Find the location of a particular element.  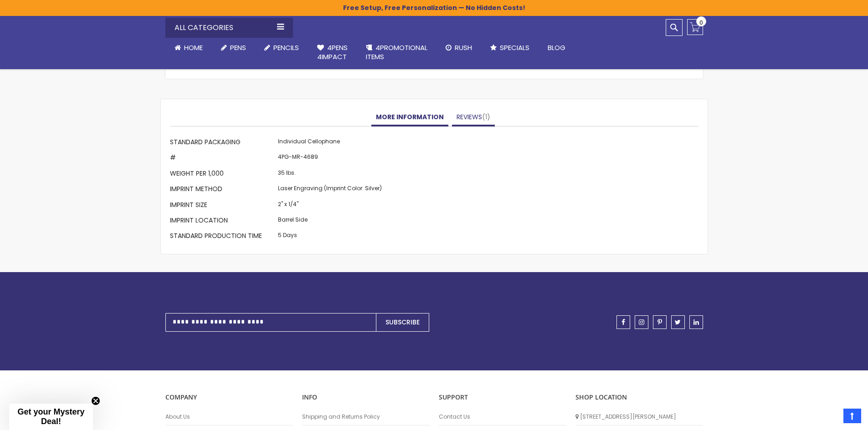

a: Specials is located at coordinates (509, 48).